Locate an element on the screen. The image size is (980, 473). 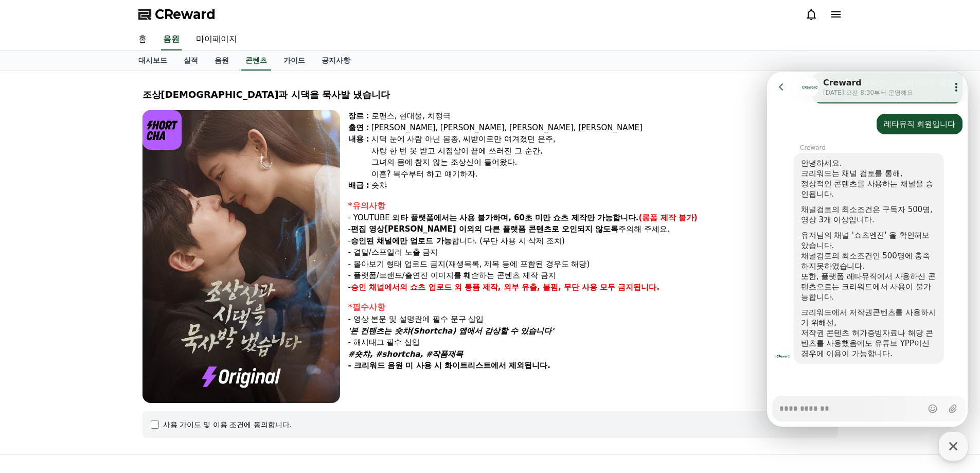
a: 마이페이지 is located at coordinates (216, 40).